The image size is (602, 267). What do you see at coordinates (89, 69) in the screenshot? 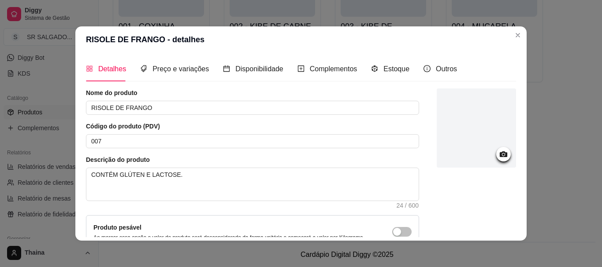
I see `span: appstore` at bounding box center [89, 69].